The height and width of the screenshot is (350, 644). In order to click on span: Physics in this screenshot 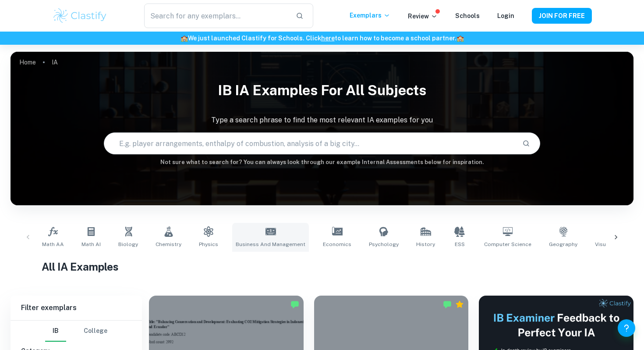, I will do `click(208, 244)`.